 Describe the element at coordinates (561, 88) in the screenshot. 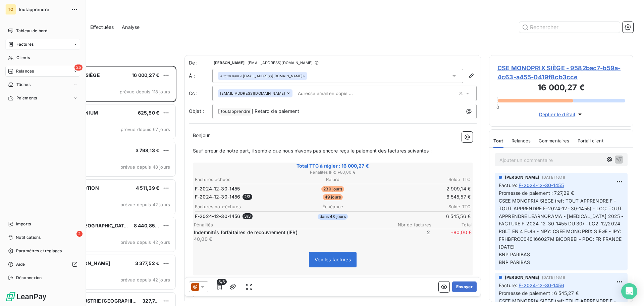

I see `h3: 16 000,27 €` at that location.